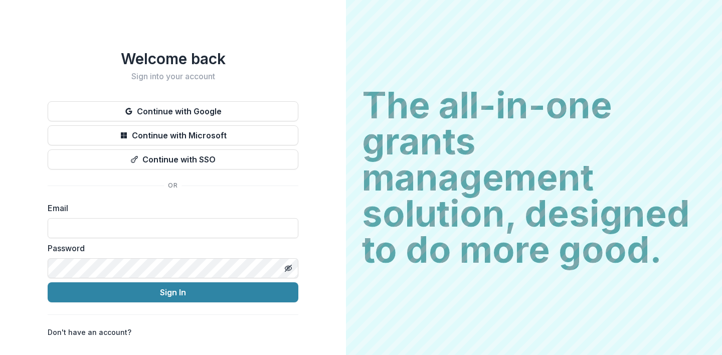 This screenshot has height=355, width=722. What do you see at coordinates (173, 135) in the screenshot?
I see `button: Continue with Microsoft` at bounding box center [173, 135].